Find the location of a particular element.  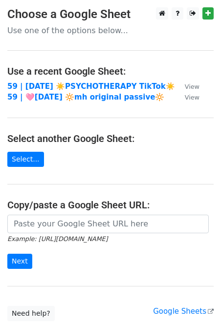

p: Use one of the options below... is located at coordinates (110, 30).